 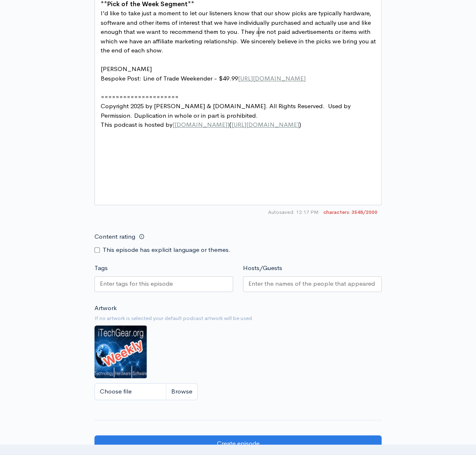 What do you see at coordinates (262, 268) in the screenshot?
I see `label: Hosts/Guests` at bounding box center [262, 268].